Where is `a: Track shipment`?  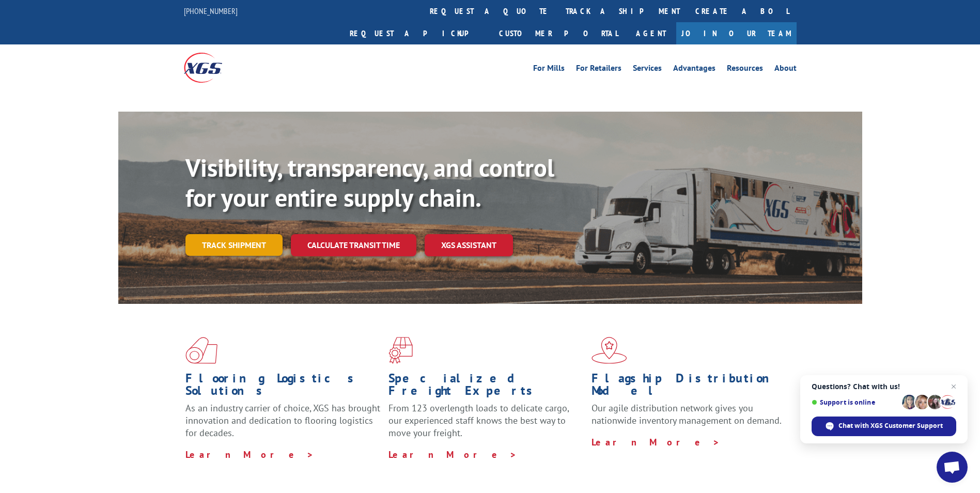 a: Track shipment is located at coordinates (234, 245).